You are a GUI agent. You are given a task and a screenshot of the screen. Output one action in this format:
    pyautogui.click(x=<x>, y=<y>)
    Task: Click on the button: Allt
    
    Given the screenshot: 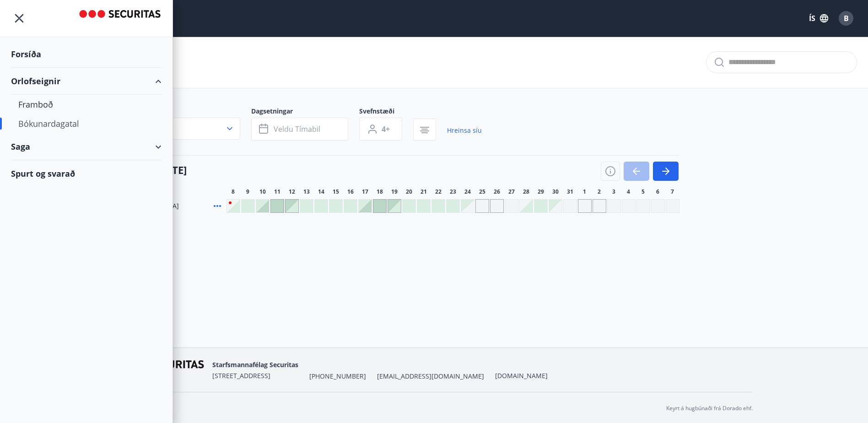 What is the action you would take?
    pyautogui.click(x=178, y=129)
    